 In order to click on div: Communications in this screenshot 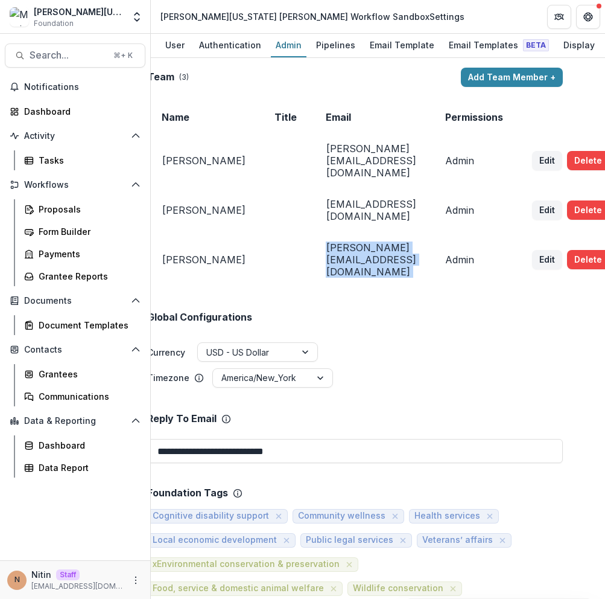, I will do `click(87, 396)`.